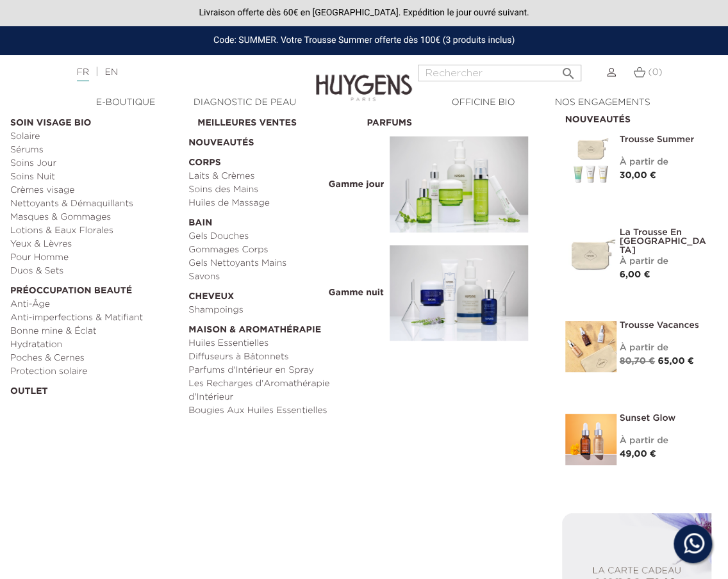 The image size is (728, 579). I want to click on a: FR, so click(83, 74).